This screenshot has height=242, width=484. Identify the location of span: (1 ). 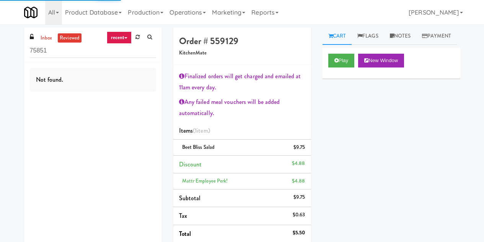
(201, 130).